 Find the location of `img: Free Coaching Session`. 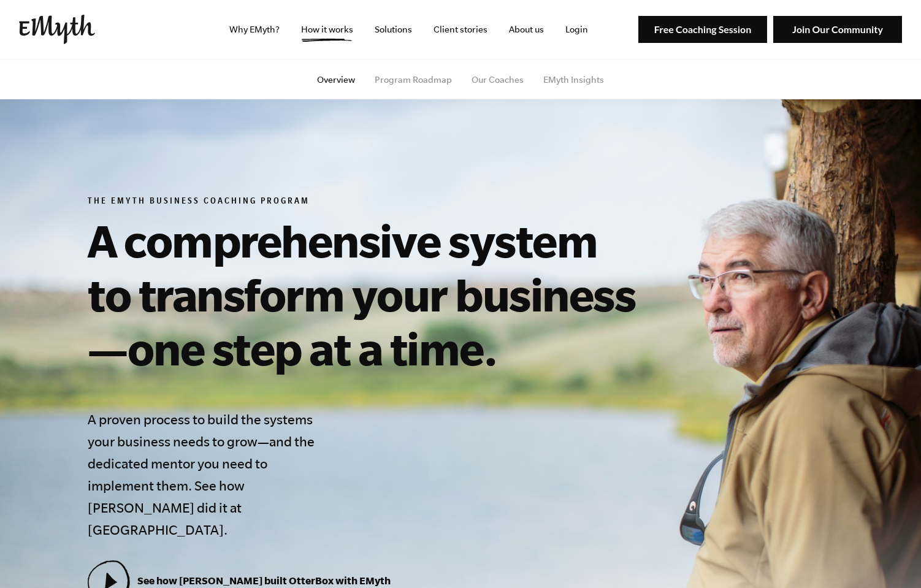

img: Free Coaching Session is located at coordinates (702, 29).